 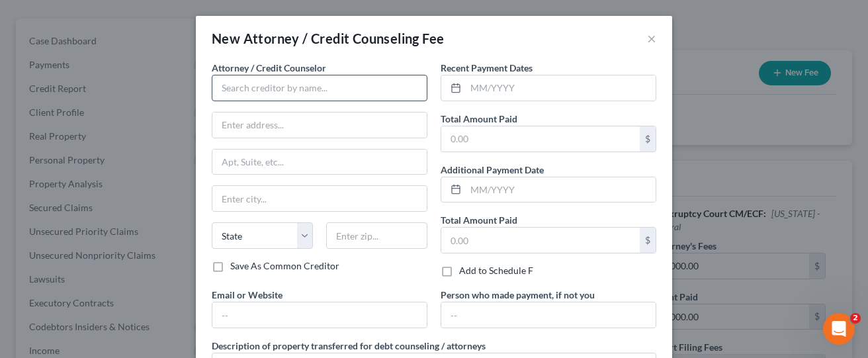 I want to click on label: Person who made payment, if not you, so click(x=517, y=295).